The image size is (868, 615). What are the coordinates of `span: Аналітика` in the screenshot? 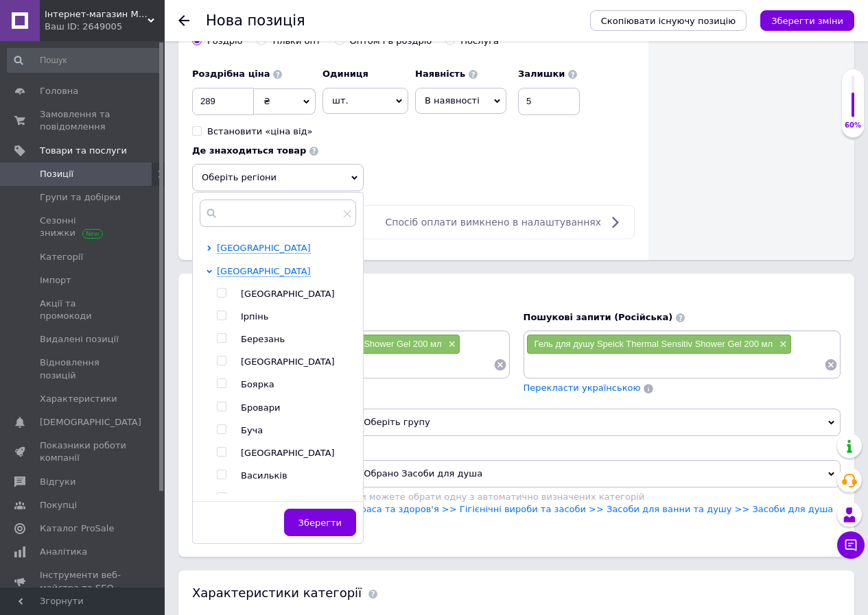 It's located at (63, 552).